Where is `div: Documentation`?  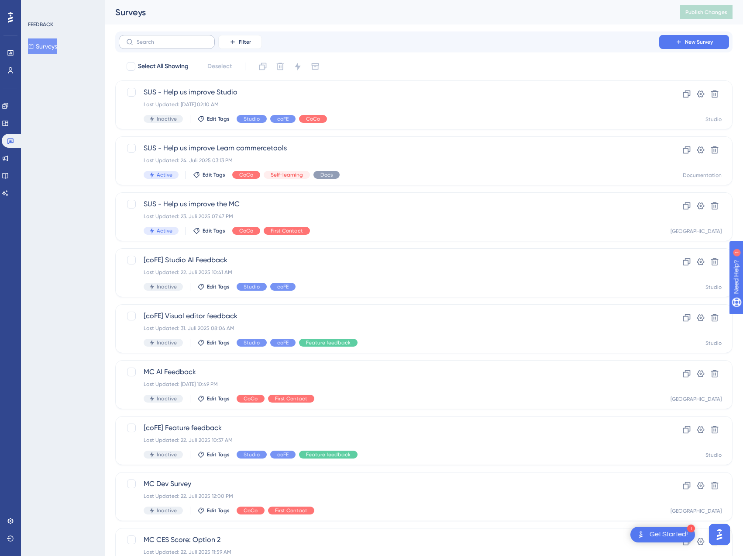
div: Documentation is located at coordinates (702, 175).